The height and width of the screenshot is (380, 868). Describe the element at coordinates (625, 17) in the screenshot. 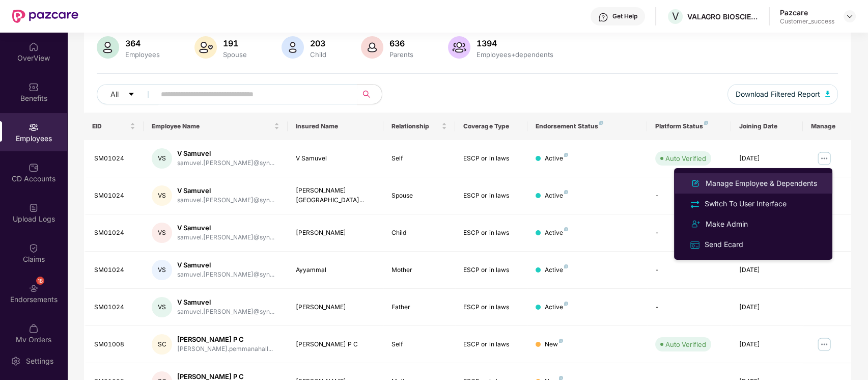

I see `div: Get Help` at that location.